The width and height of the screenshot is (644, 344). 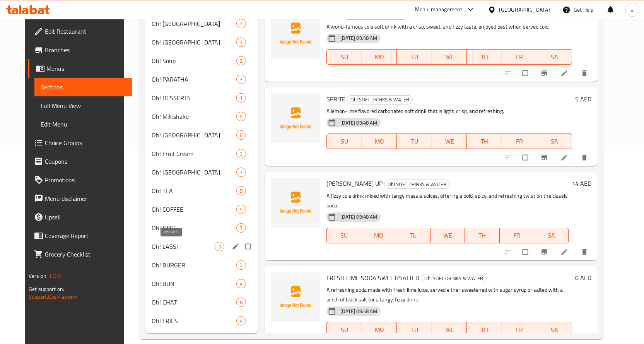 I want to click on span: Menus, so click(x=86, y=69).